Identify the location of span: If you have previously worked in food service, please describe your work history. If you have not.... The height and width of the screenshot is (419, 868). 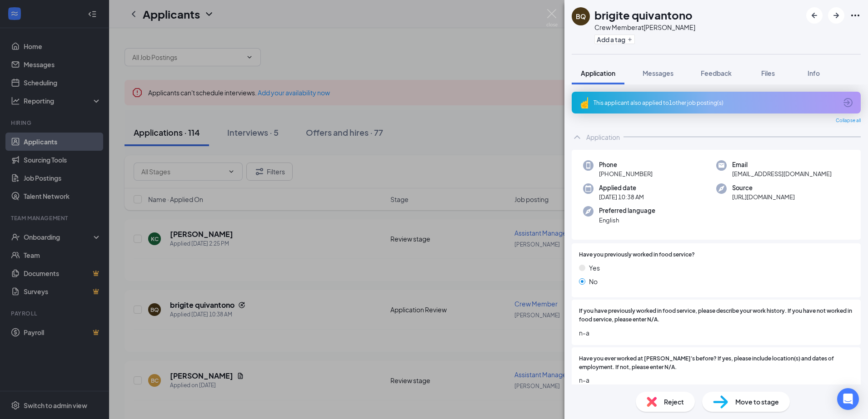
(716, 316).